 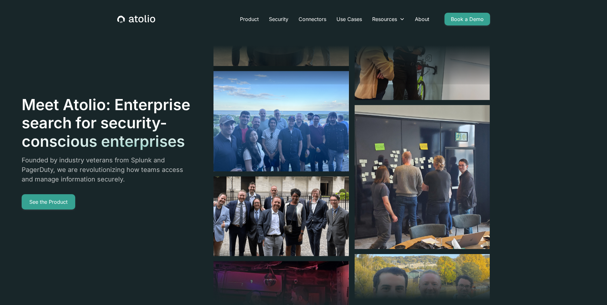 What do you see at coordinates (48, 202) in the screenshot?
I see `a: See the Product` at bounding box center [48, 202].